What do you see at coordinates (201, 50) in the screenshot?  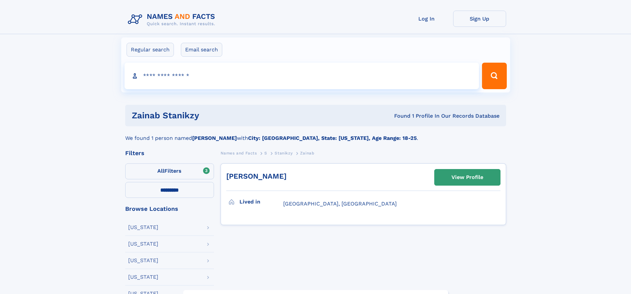 I see `label: Email search` at bounding box center [201, 50].